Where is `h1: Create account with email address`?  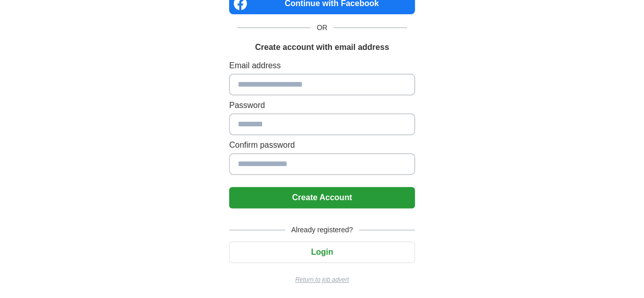 h1: Create account with email address is located at coordinates (322, 47).